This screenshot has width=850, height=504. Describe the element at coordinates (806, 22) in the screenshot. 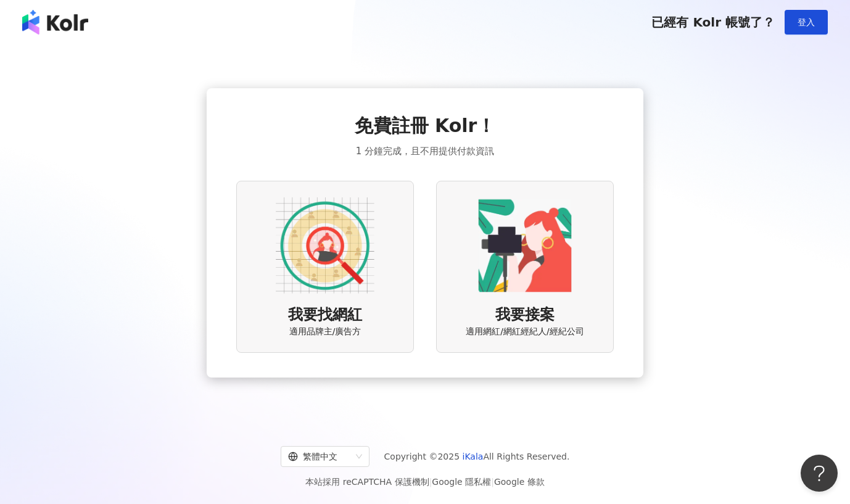

I see `span: 登入` at that location.